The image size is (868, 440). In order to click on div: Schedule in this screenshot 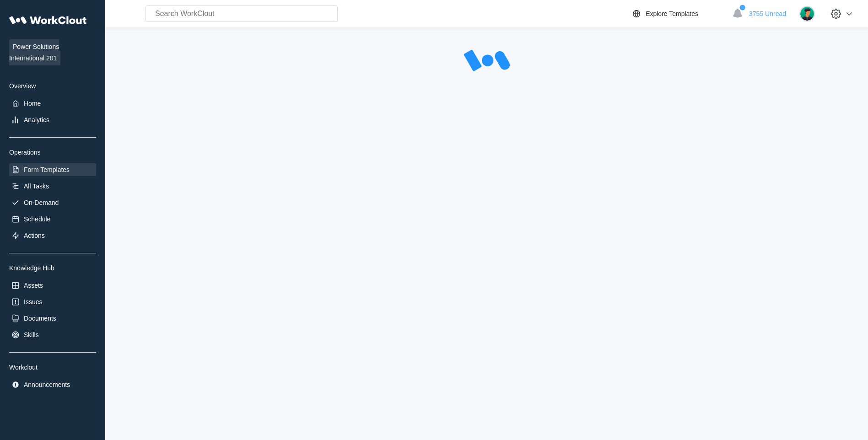, I will do `click(37, 219)`.